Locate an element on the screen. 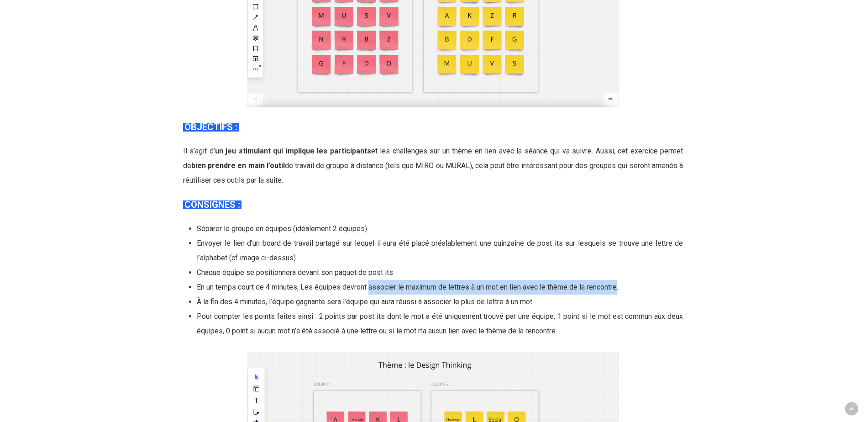 The width and height of the screenshot is (866, 422). strong: un jeu stimulant qui implique les participants is located at coordinates (293, 151).